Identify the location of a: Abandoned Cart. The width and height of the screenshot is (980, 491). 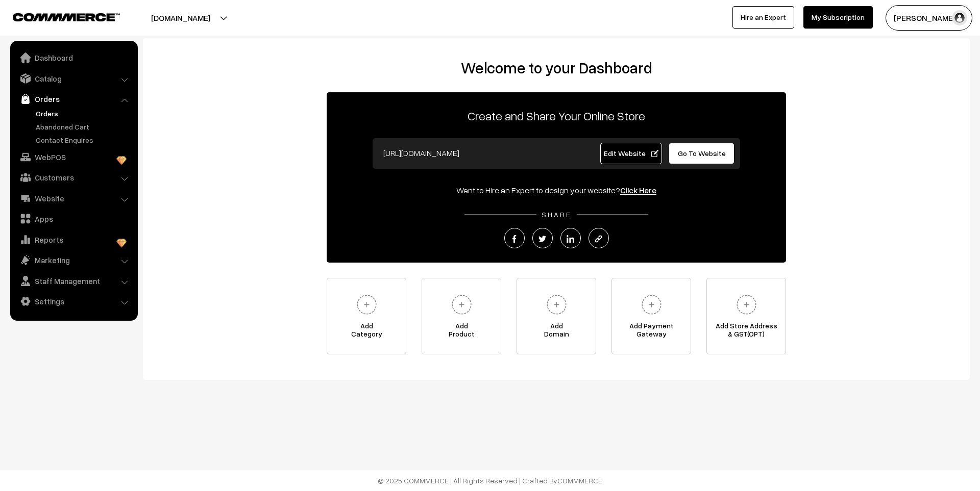
(83, 127).